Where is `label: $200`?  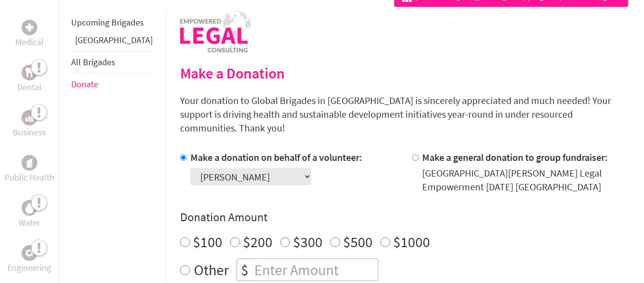
label: $200 is located at coordinates (258, 242).